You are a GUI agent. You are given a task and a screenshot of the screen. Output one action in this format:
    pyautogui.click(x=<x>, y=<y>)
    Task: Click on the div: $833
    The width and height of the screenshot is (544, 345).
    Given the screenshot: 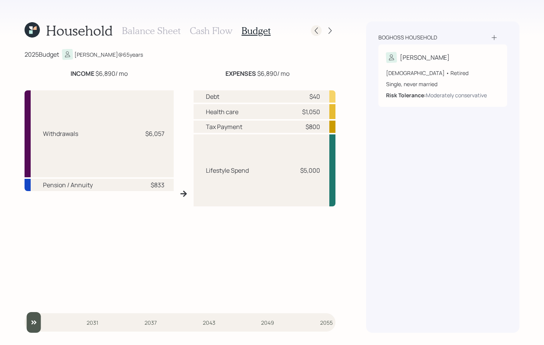 What is the action you would take?
    pyautogui.click(x=158, y=185)
    